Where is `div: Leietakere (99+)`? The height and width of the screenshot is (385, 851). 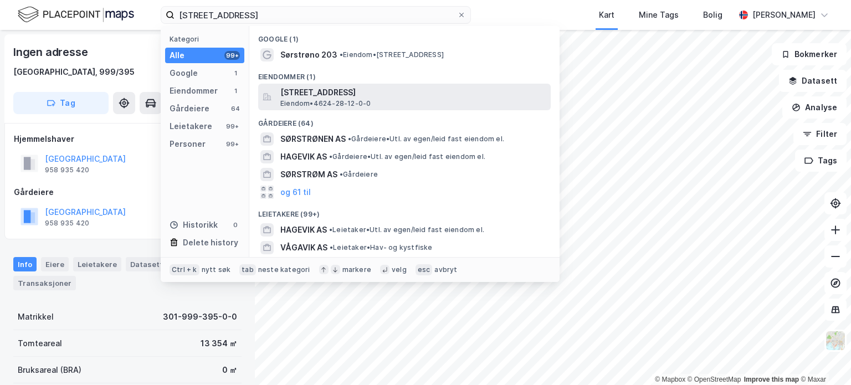 div: Leietakere (99+) is located at coordinates (405, 211).